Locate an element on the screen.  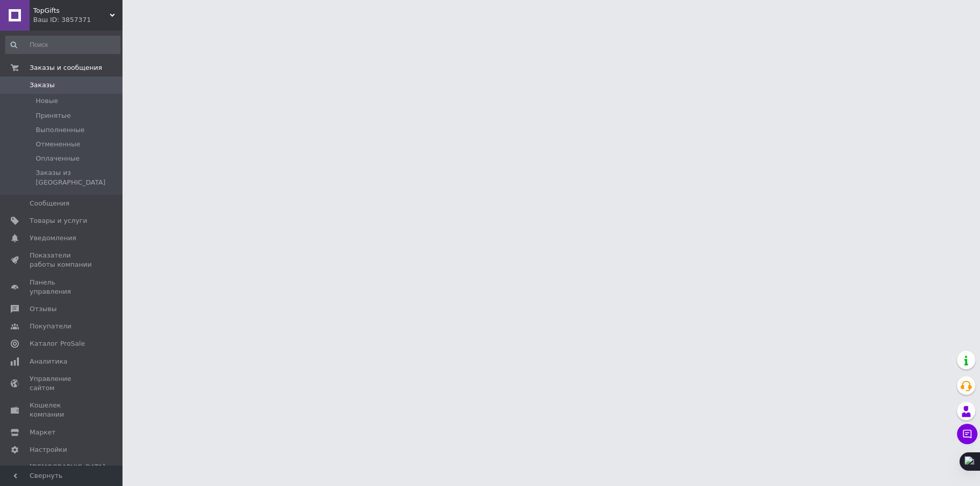
span: Панель управления is located at coordinates (62, 287).